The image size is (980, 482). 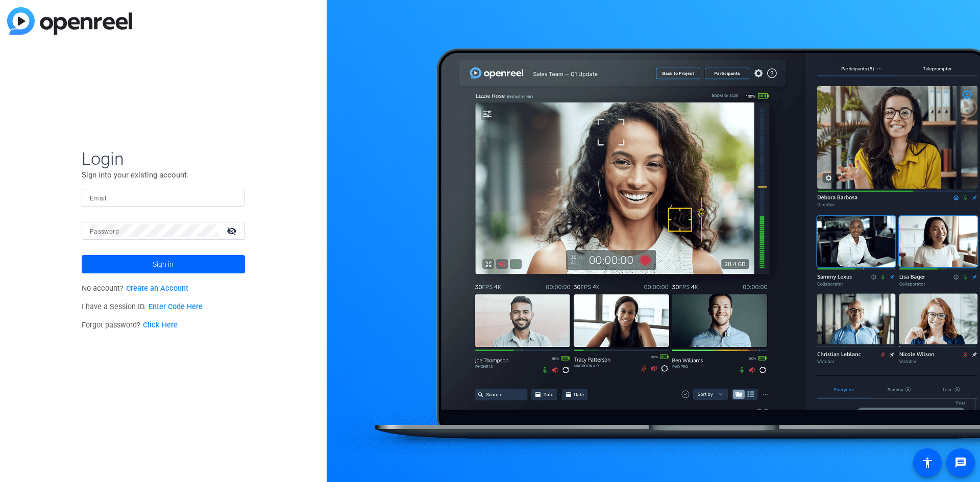 What do you see at coordinates (163, 264) in the screenshot?
I see `span: Sign in` at bounding box center [163, 264].